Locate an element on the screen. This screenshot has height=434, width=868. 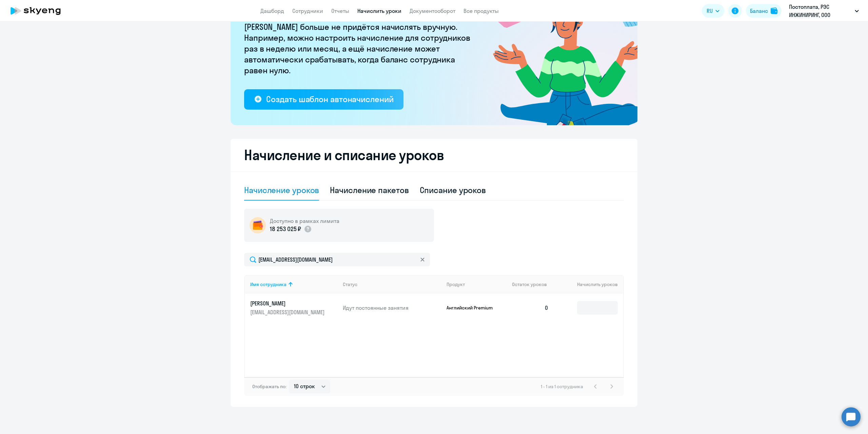
div: Списание уроков is located at coordinates (452, 190).